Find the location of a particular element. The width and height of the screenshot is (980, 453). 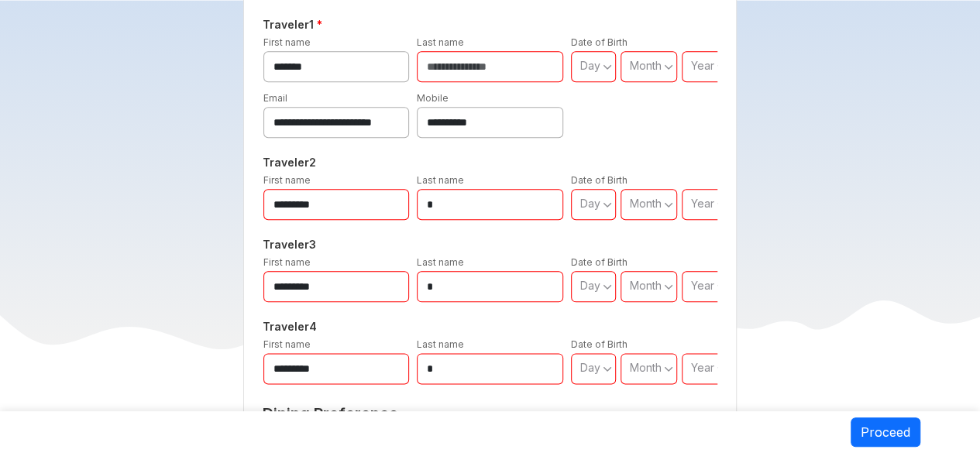

h5: Traveler 2 is located at coordinates (491, 163).